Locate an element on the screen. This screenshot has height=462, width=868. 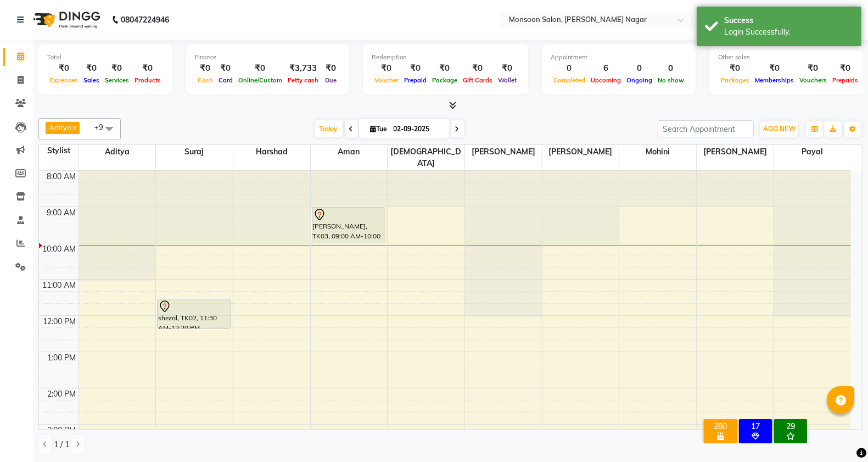
span: Tue is located at coordinates (379, 129).